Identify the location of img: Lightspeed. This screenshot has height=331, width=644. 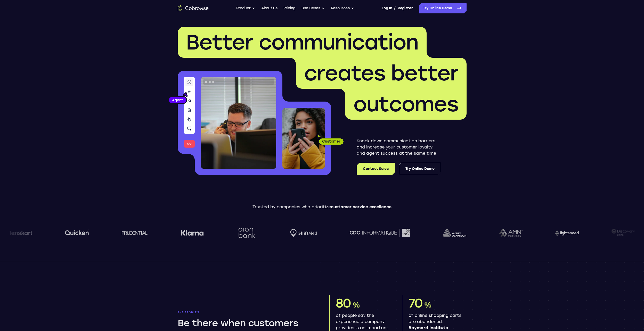
(567, 233).